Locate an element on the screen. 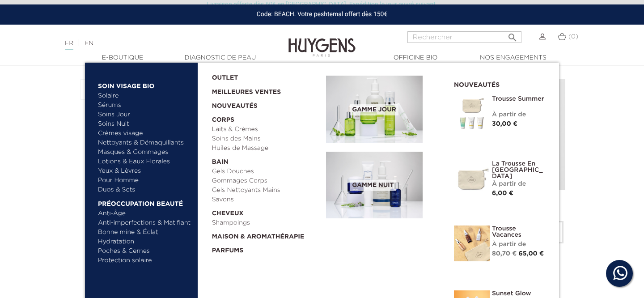 The width and height of the screenshot is (644, 298). a: Crèmes visage is located at coordinates (145, 133).